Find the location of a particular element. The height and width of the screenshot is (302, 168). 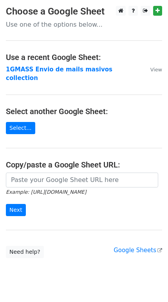

a: View is located at coordinates (153, 69).